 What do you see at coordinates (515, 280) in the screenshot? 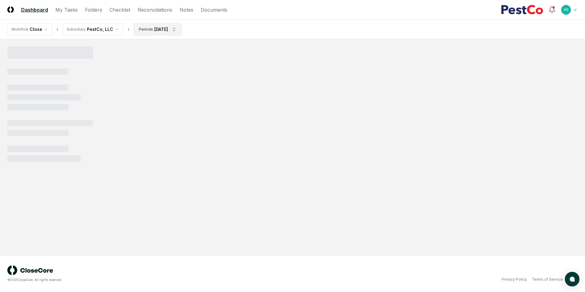
I see `a: Privacy Policy` at bounding box center [515, 280].